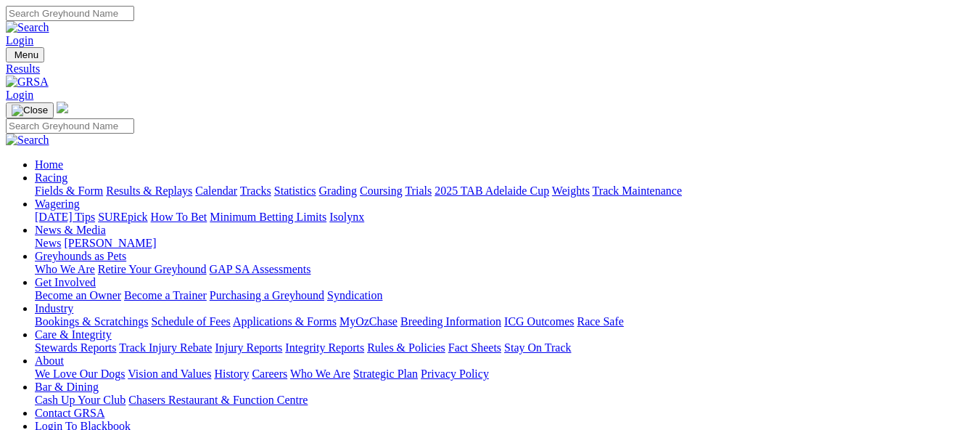  Describe the element at coordinates (571, 190) in the screenshot. I see `a: Weights` at that location.